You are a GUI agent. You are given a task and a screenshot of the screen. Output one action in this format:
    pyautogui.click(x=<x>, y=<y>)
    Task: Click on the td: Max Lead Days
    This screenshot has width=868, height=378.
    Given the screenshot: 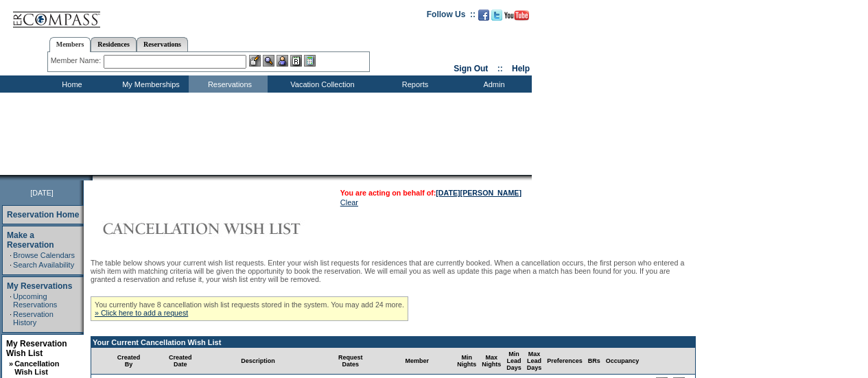 What is the action you would take?
    pyautogui.click(x=534, y=361)
    